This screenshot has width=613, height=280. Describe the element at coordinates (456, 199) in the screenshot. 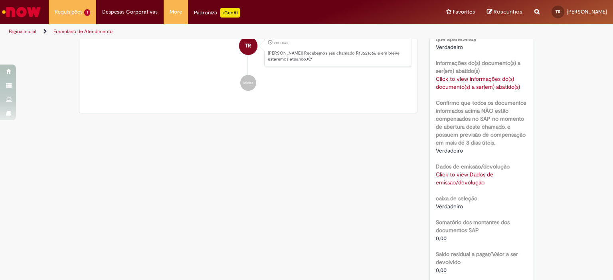

I see `b: caixa de seleção` at that location.